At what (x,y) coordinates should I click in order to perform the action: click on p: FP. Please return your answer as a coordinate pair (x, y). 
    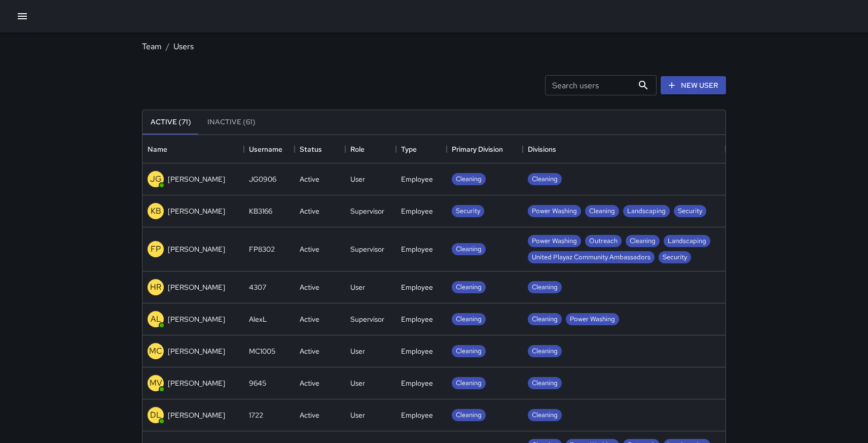
    Looking at the image, I should click on (156, 249).